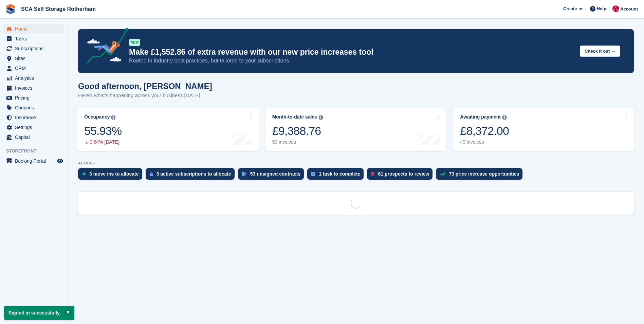 Image resolution: width=644 pixels, height=324 pixels. Describe the element at coordinates (273, 176) in the screenshot. I see `a: 53 unsigned contracts` at that location.